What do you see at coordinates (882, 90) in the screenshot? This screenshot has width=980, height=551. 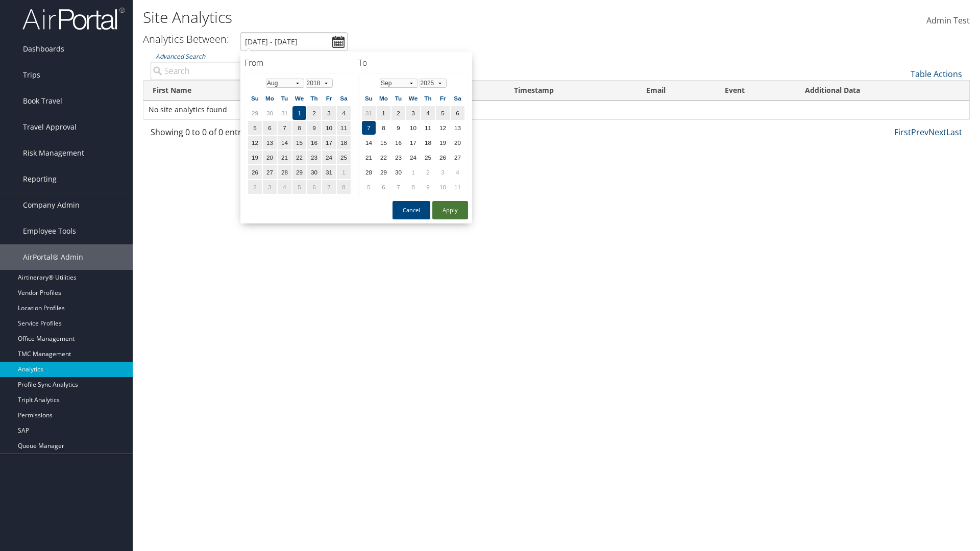 I see `th: Additional Data` at bounding box center [882, 90].